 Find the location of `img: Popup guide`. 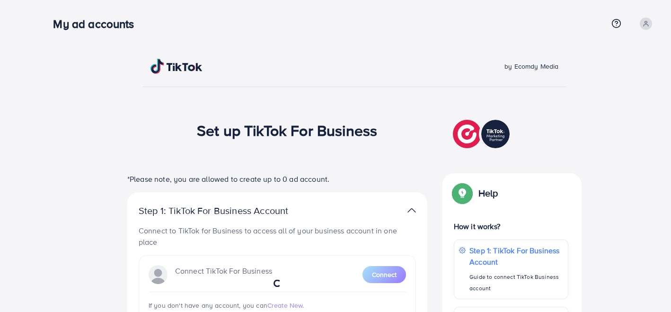

img: Popup guide is located at coordinates (463, 193).